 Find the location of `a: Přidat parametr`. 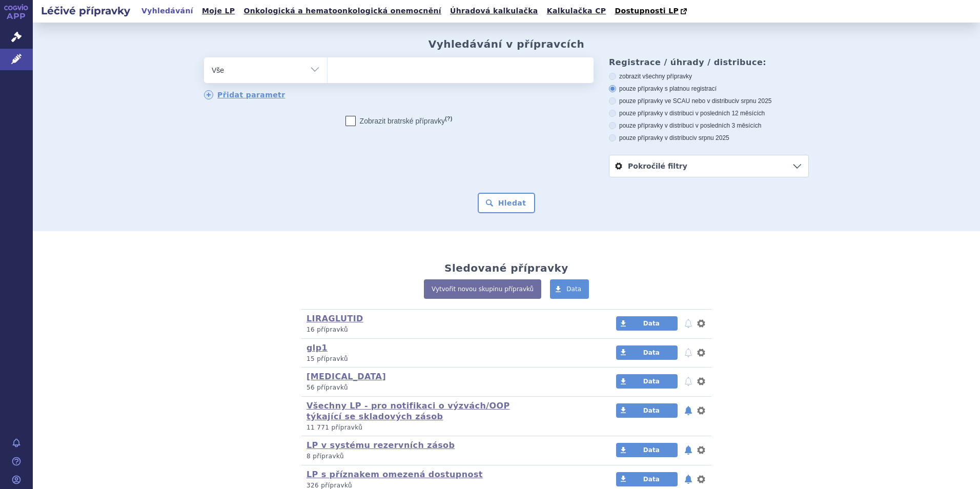

a: Přidat parametr is located at coordinates (244, 95).